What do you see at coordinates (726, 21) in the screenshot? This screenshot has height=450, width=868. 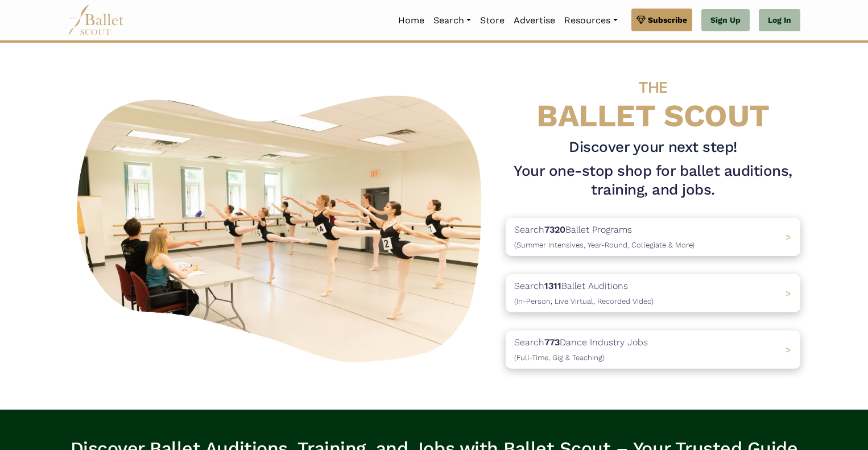 I see `a: Sign Up` at bounding box center [726, 21].